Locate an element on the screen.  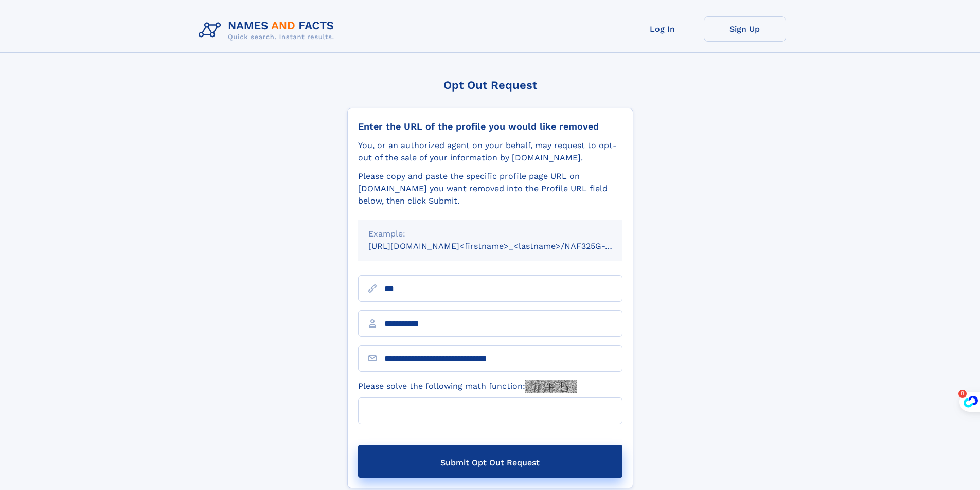
div: You, or an authorized agent on your behalf, may request to opt-out of the sale of your informatio... is located at coordinates (490, 152).